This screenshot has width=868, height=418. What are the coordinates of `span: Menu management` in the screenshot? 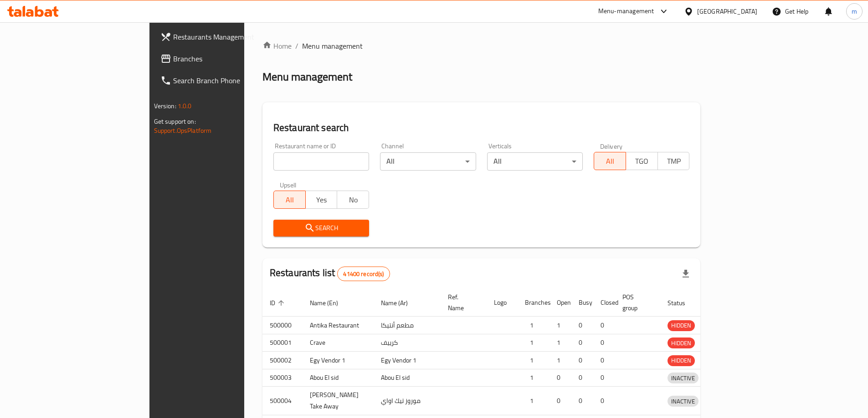 It's located at (332, 46).